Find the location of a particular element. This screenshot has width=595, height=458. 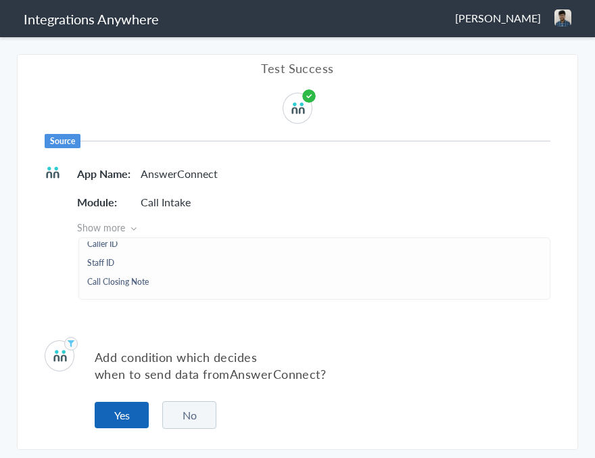

h5: Call Closing Note is located at coordinates (118, 282).